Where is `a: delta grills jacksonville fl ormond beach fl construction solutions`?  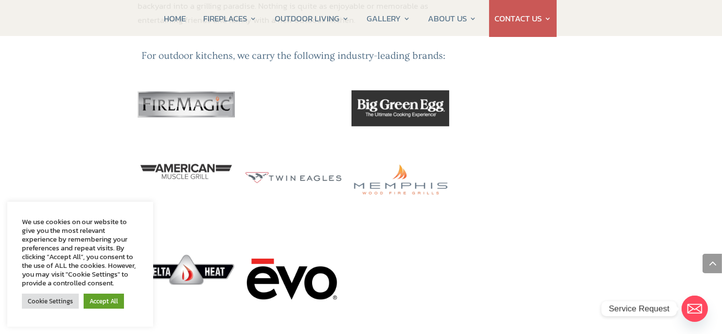 a: delta grills jacksonville fl ormond beach fl construction solutions is located at coordinates (186, 319).